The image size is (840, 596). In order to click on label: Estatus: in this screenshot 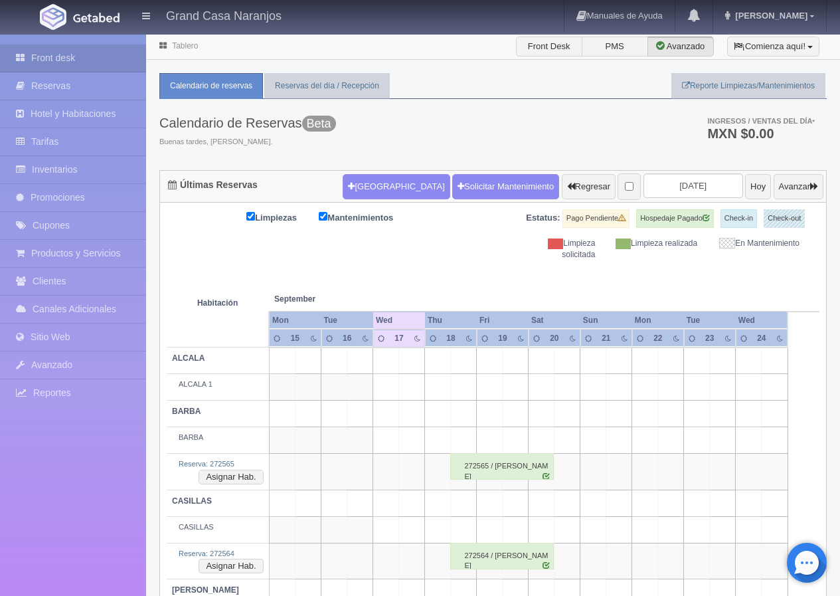, I will do `click(543, 218)`.